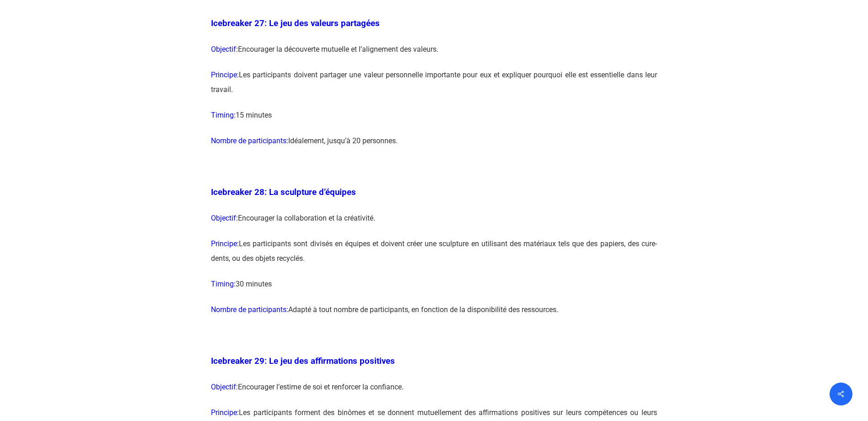  What do you see at coordinates (434, 289) in the screenshot?
I see `p: 30 minutes` at bounding box center [434, 289].